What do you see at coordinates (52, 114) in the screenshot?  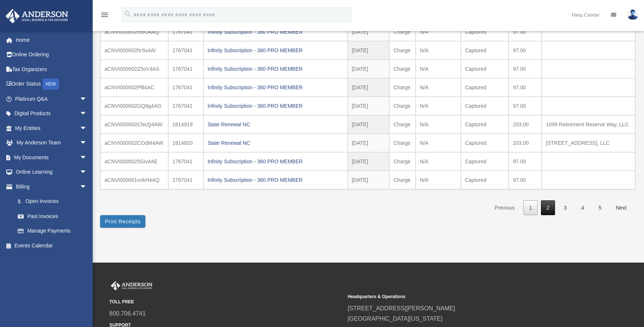 I see `a: Digital Productsarrow_drop_down` at bounding box center [52, 114].